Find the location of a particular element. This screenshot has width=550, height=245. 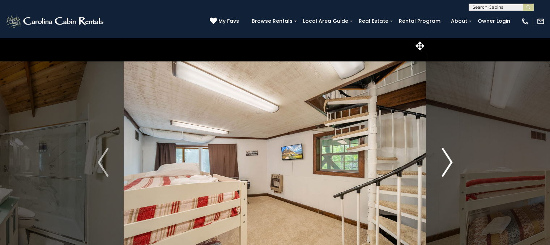

span: My Favs is located at coordinates (229, 21).